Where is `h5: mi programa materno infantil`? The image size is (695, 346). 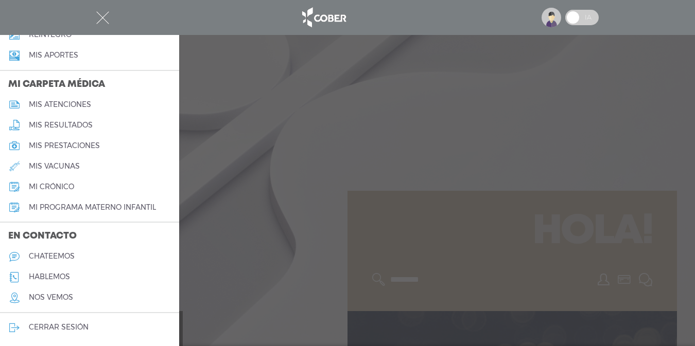
h5: mi programa materno infantil is located at coordinates (92, 207).